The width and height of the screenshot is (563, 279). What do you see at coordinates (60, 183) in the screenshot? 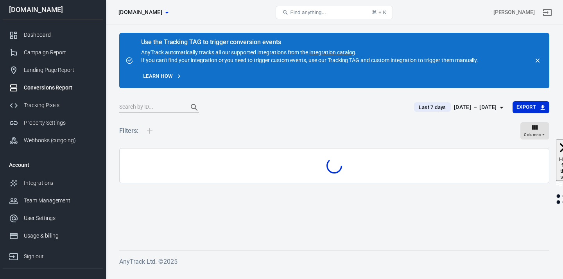
I see `div: Integrations` at bounding box center [60, 183].